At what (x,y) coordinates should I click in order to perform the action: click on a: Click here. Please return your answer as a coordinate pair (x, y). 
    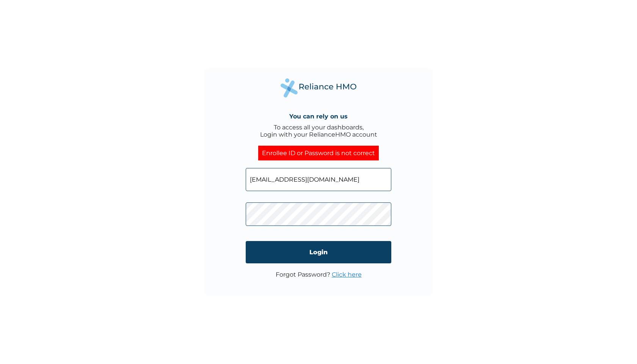
    Looking at the image, I should click on (347, 274).